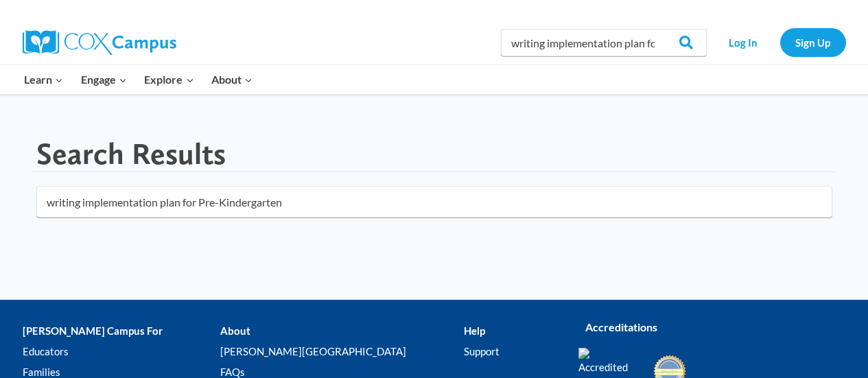  What do you see at coordinates (100, 43) in the screenshot?
I see `img: Cox Campus` at bounding box center [100, 43].